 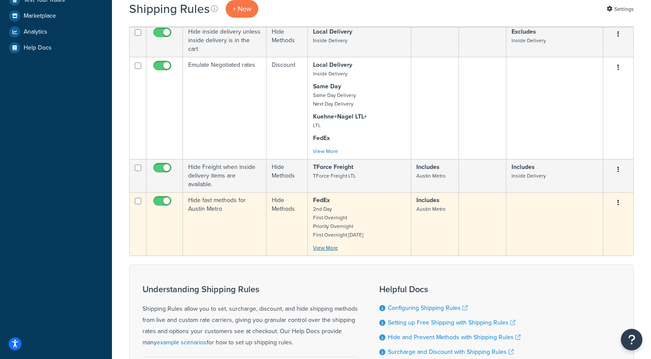 I want to click on strong: Kuehne+Nagel LTL+, so click(x=340, y=116).